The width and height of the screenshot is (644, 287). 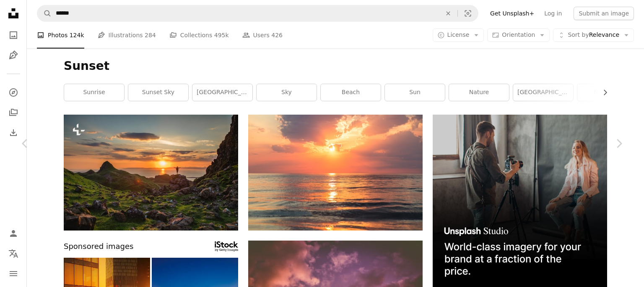 What do you see at coordinates (335, 172) in the screenshot?
I see `img: sea under white clouds at golden hour` at bounding box center [335, 172].